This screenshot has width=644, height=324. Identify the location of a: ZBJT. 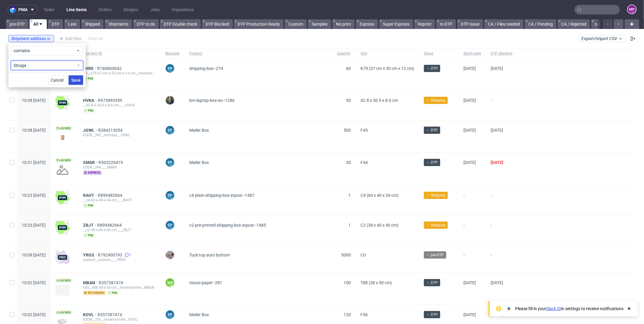
(90, 225).